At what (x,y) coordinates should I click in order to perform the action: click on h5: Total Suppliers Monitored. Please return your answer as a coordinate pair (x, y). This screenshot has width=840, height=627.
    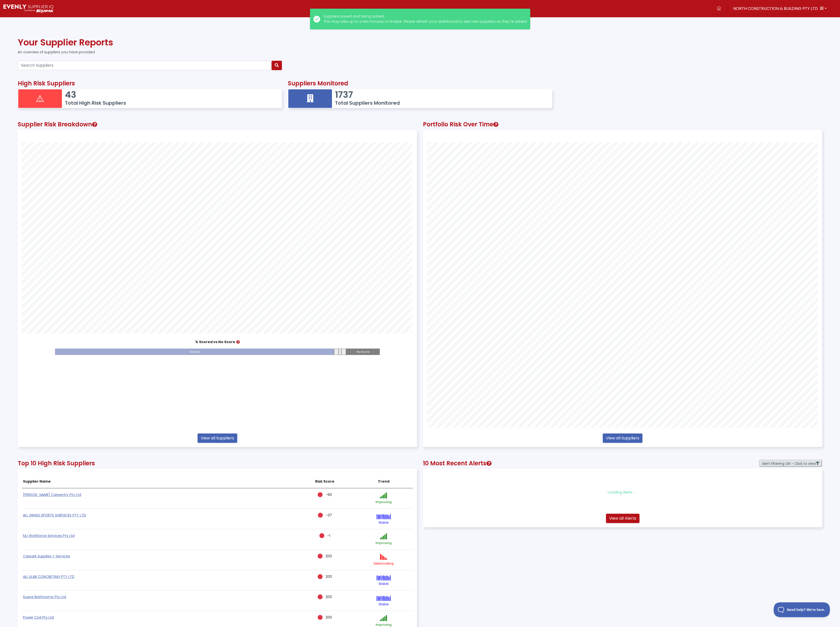
    Looking at the image, I should click on (441, 103).